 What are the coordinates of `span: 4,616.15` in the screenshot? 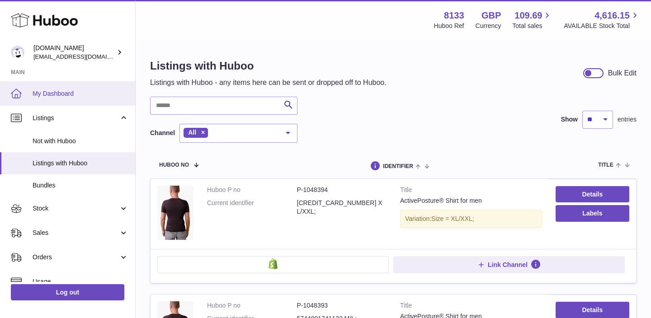 It's located at (612, 15).